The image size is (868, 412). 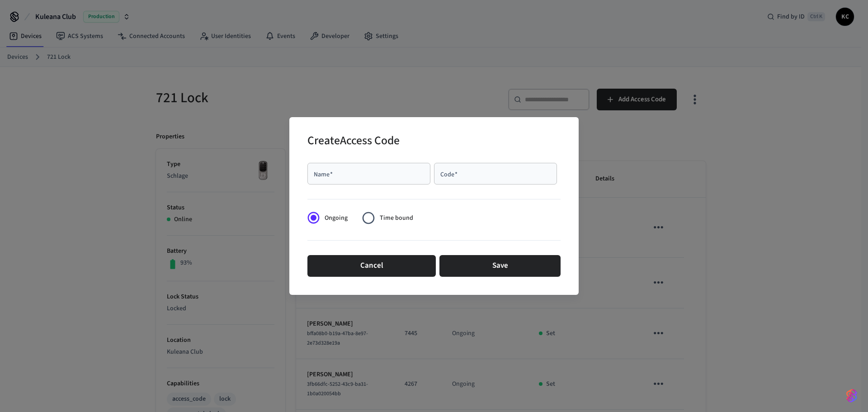 I want to click on span: Ongoing, so click(x=336, y=218).